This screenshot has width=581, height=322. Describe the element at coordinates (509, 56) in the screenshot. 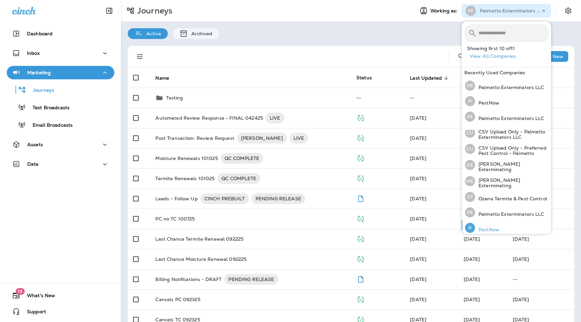

I see `button: View All Companies` at that location.